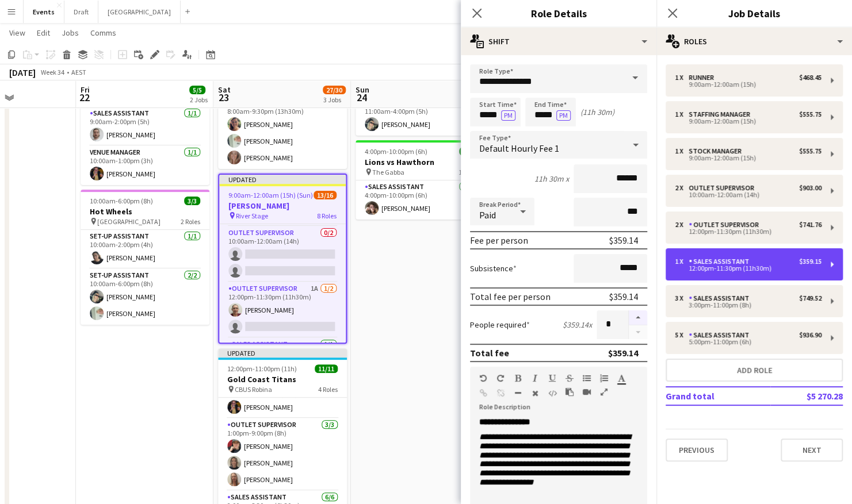 This screenshot has height=504, width=852. Describe the element at coordinates (361, 98) in the screenshot. I see `span: 24` at that location.